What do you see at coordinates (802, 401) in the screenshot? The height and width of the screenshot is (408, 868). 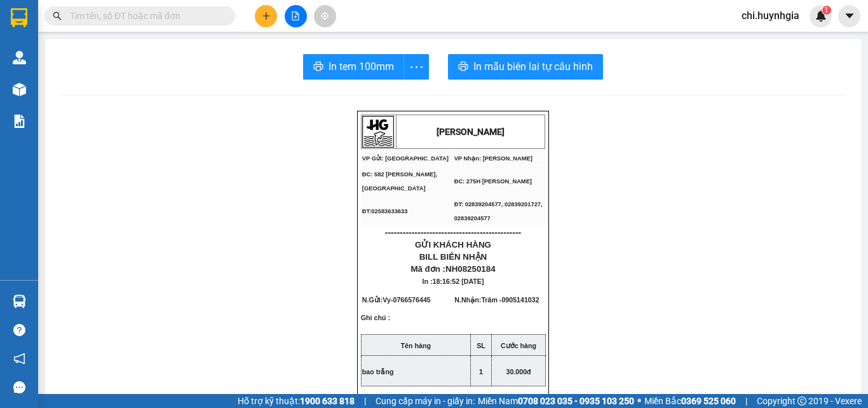 I see `span: copyright` at bounding box center [802, 401].